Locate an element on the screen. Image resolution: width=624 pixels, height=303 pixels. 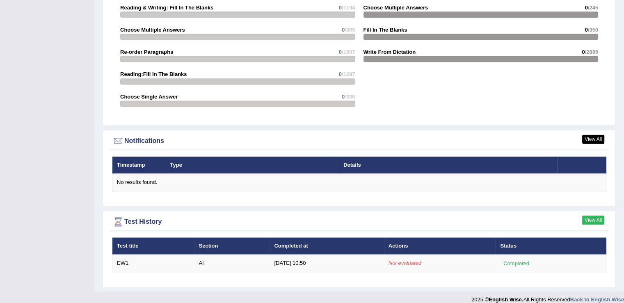
strong: Re-order Paragraphs is located at coordinates (146, 52).